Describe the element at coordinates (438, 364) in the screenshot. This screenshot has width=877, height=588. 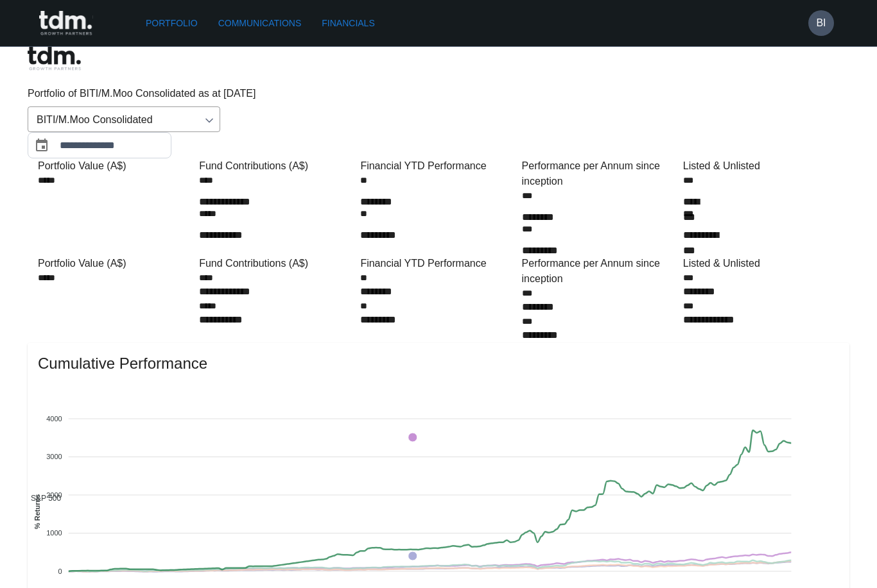
I see `span: Cumulative Performance` at that location.